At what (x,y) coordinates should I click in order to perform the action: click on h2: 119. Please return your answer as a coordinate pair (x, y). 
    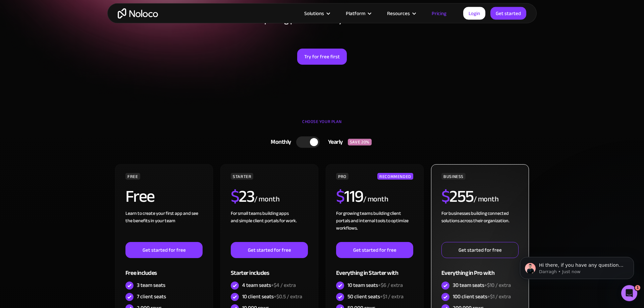
    Looking at the image, I should click on (350, 196).